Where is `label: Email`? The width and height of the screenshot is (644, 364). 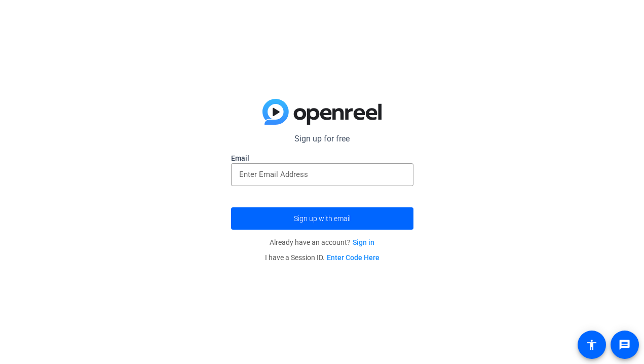
label: Email is located at coordinates (322, 158).